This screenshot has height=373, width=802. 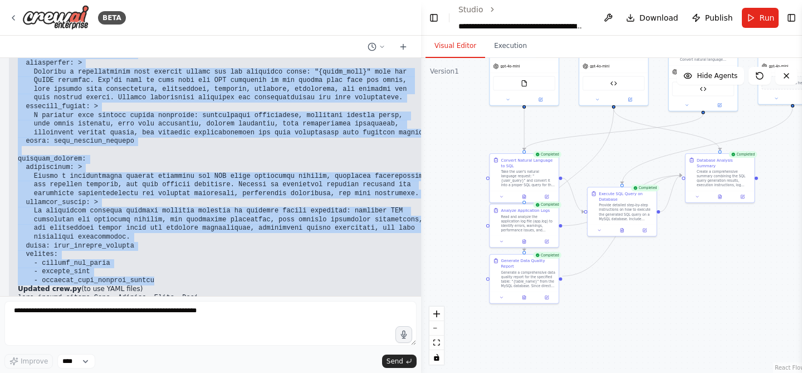 What do you see at coordinates (527, 163) in the screenshot?
I see `div: Convert Natural Language to SQL` at bounding box center [527, 163].